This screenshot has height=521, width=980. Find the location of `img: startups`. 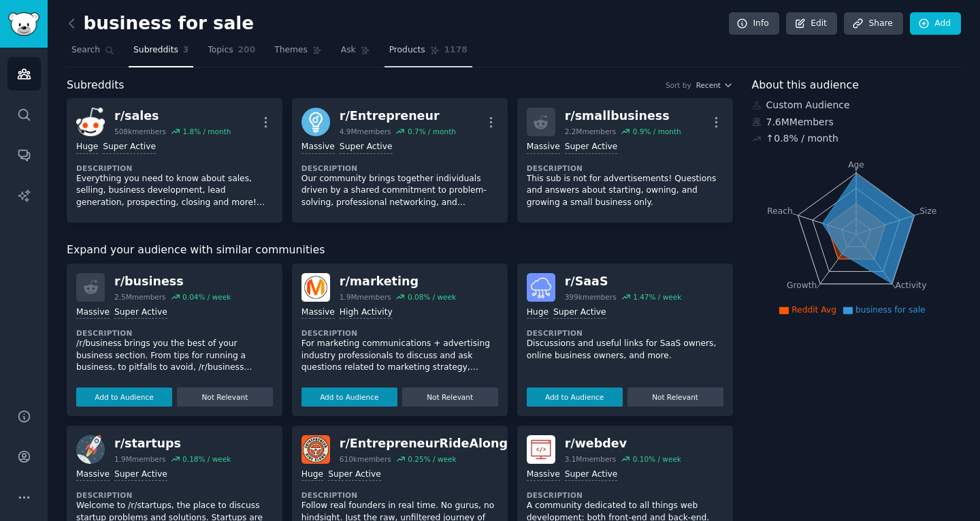

img: startups is located at coordinates (91, 450).